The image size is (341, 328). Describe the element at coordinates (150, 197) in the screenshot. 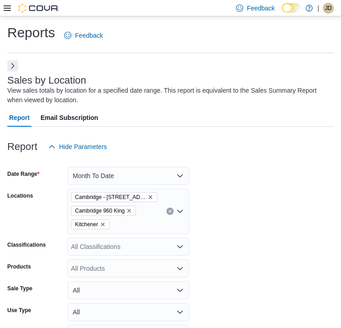

I see `button: Remove Cambridge - 51 Main St from selection in this group` at that location.